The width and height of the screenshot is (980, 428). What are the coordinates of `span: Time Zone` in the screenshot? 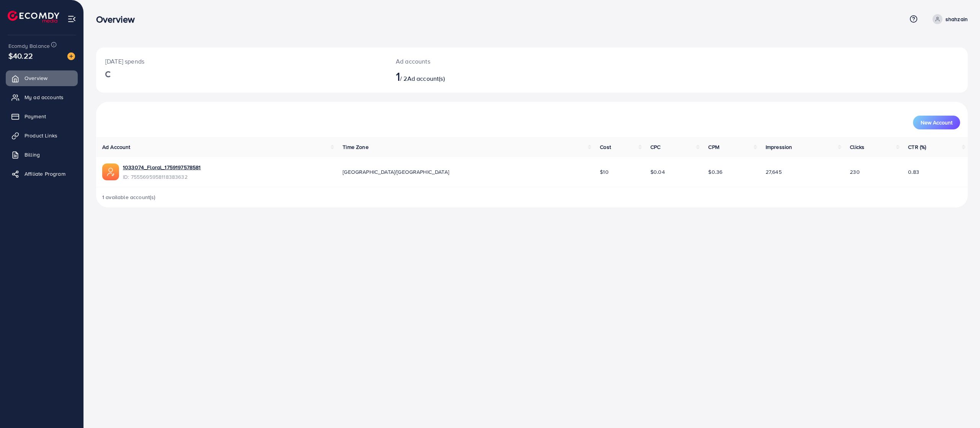 It's located at (355, 147).